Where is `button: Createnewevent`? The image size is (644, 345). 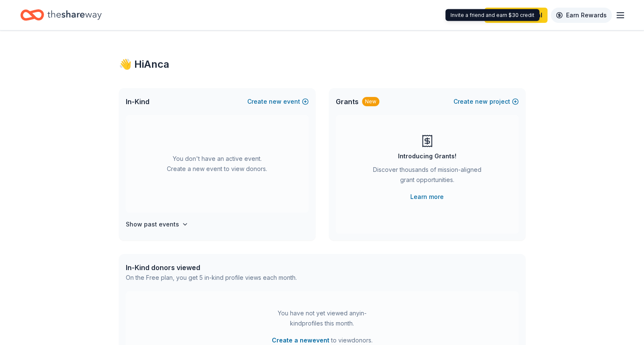 button: Createnewevent is located at coordinates (278, 101).